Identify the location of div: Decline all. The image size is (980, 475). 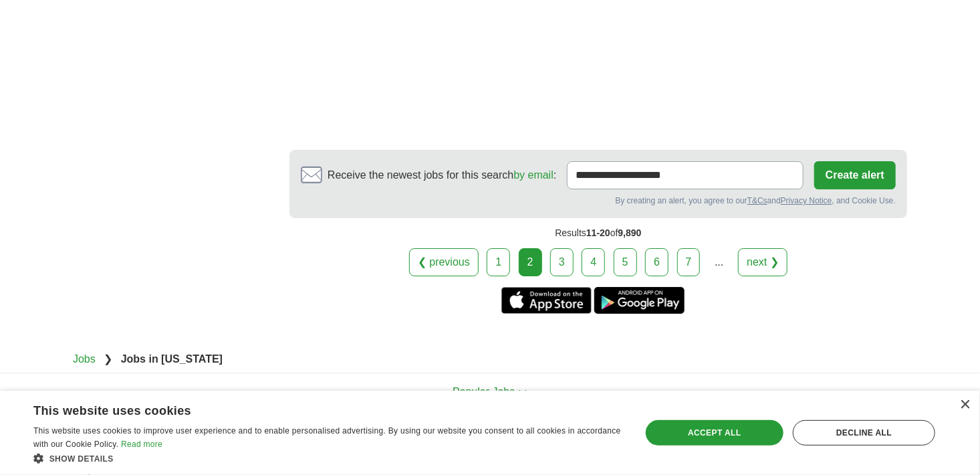
(864, 432).